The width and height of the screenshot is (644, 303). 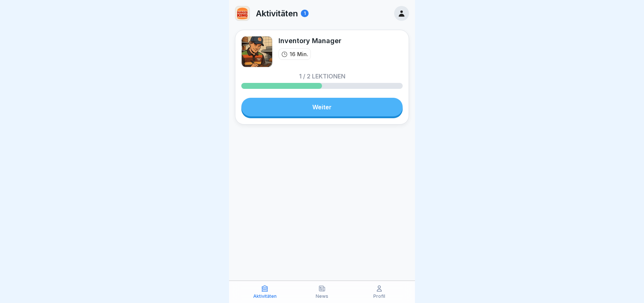 What do you see at coordinates (379, 296) in the screenshot?
I see `p: Profil` at bounding box center [379, 296].